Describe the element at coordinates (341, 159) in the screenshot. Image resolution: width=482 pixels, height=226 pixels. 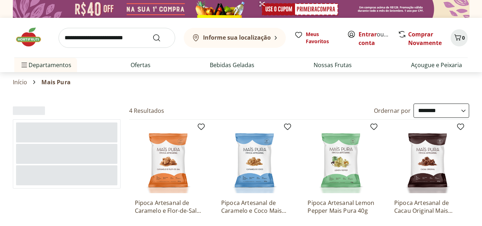
I see `img: Pipoca Artesanal Lemon Pepper Mais Pura 40g` at that location.